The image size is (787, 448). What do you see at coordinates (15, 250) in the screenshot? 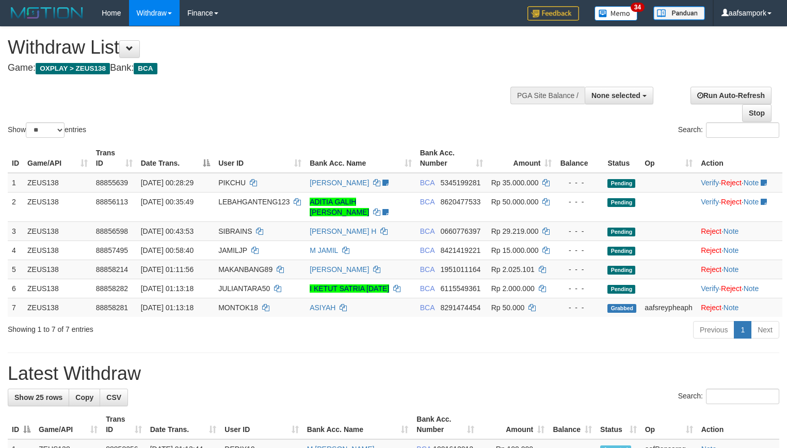
I see `td: 4` at bounding box center [15, 250].